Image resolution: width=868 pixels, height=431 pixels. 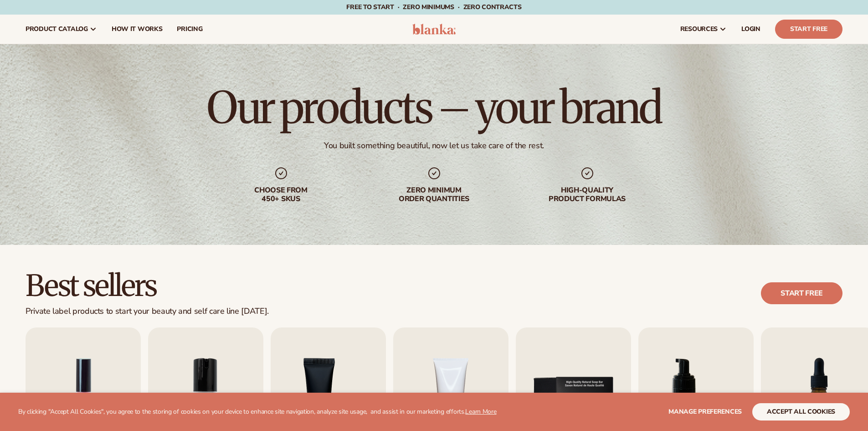 I want to click on span: resources, so click(x=699, y=29).